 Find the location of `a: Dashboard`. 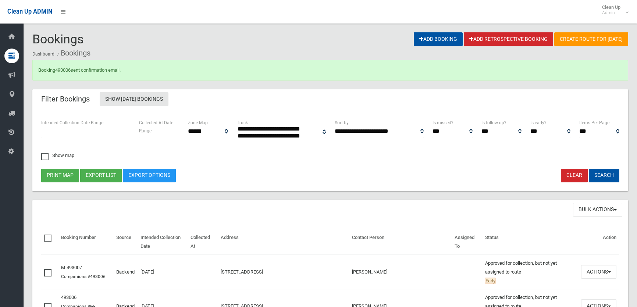

a: Dashboard is located at coordinates (43, 54).